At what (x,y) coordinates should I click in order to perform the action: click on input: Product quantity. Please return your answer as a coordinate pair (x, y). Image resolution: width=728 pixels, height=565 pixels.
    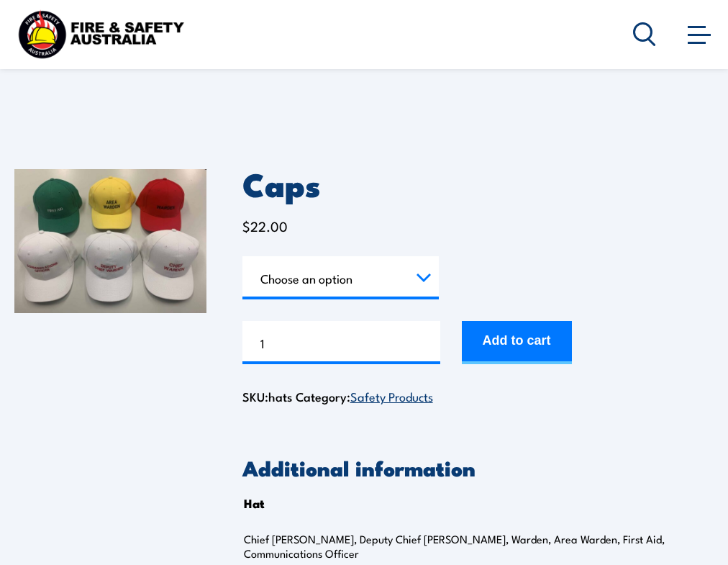
    Looking at the image, I should click on (341, 342).